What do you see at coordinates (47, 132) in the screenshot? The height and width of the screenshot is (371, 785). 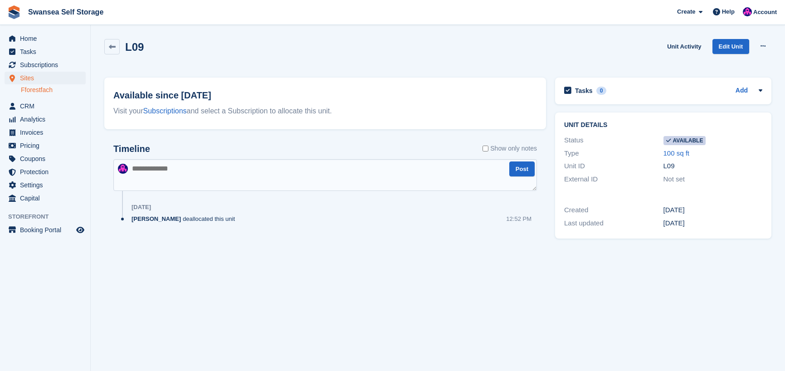 I see `span: Invoices` at bounding box center [47, 132].